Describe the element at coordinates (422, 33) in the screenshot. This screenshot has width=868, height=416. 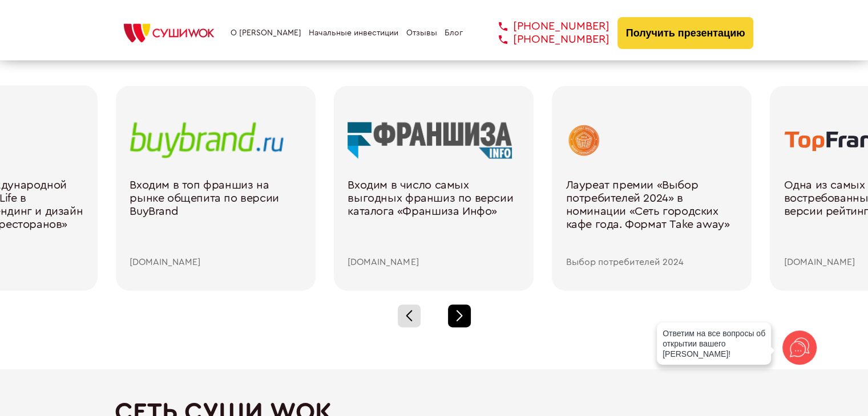
I see `a: Отзывы` at that location.